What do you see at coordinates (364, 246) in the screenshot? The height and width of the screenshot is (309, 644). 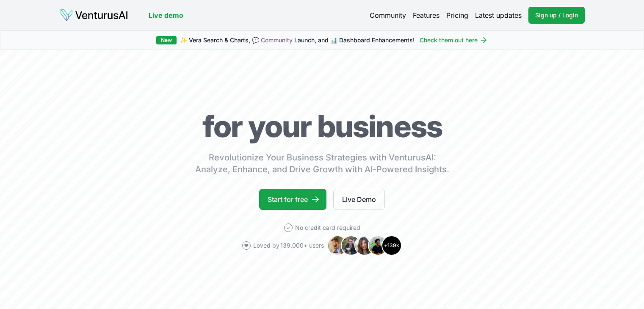 I see `img: Avatar 3` at bounding box center [364, 246].